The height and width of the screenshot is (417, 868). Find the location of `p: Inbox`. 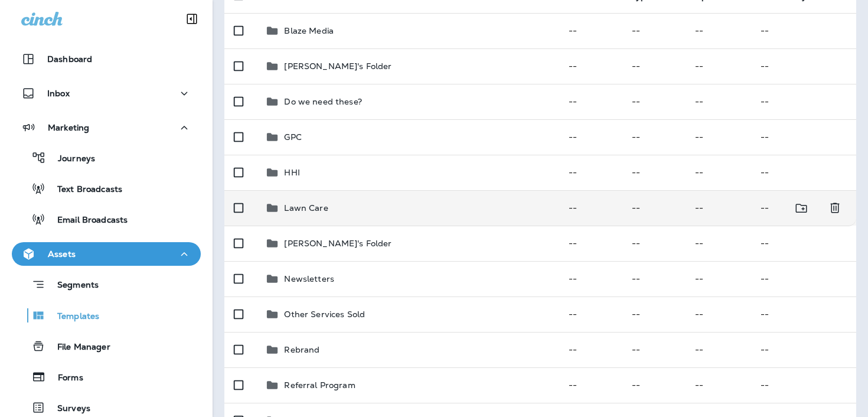

p: Inbox is located at coordinates (59, 93).